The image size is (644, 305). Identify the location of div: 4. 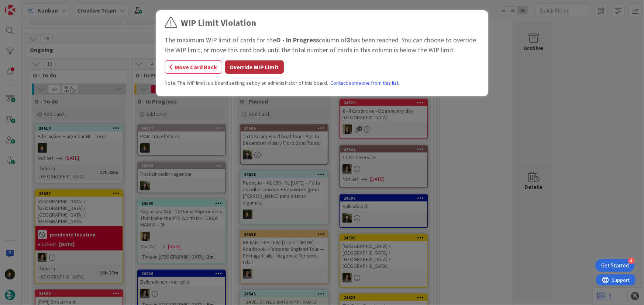
(631, 261).